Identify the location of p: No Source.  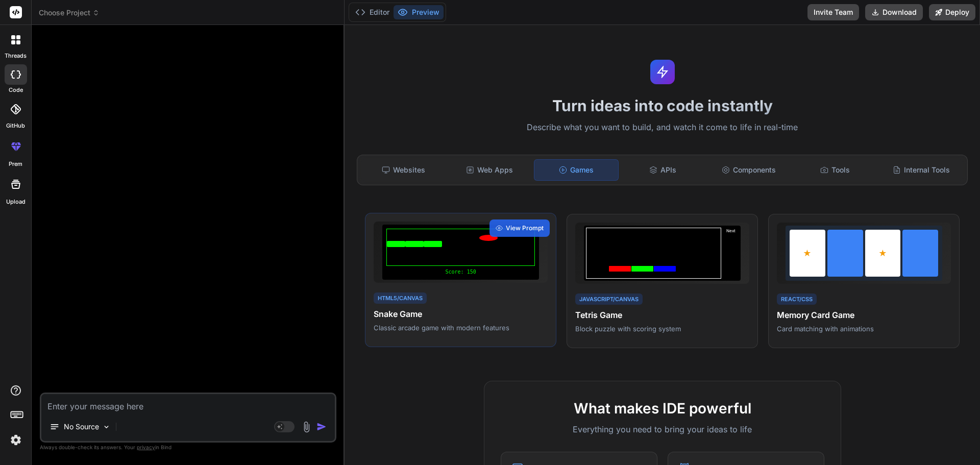
(81, 427).